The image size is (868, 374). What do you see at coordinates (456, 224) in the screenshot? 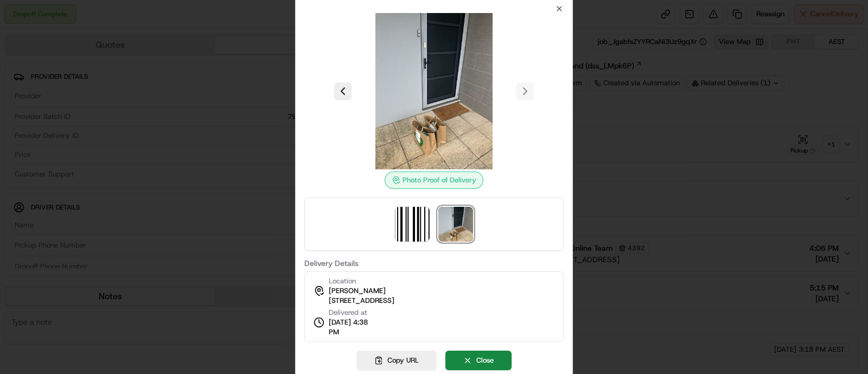
I see `button: photo_proof_of_delivery image` at bounding box center [456, 224].